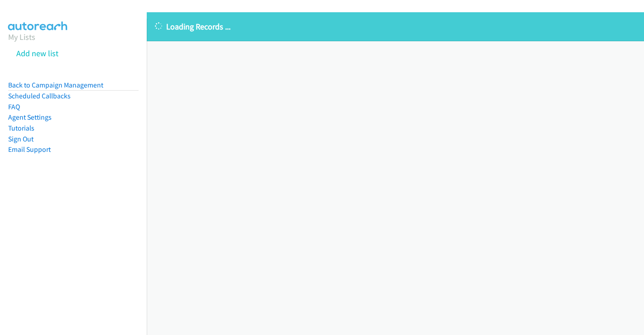 The width and height of the screenshot is (644, 335). I want to click on a: Agent Settings, so click(30, 117).